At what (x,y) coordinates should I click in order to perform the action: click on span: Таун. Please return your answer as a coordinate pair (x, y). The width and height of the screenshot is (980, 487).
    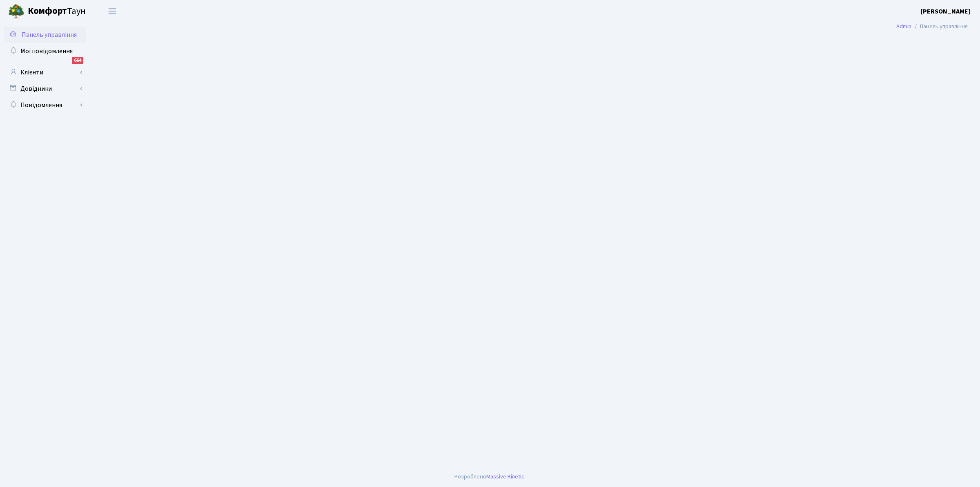
    Looking at the image, I should click on (57, 11).